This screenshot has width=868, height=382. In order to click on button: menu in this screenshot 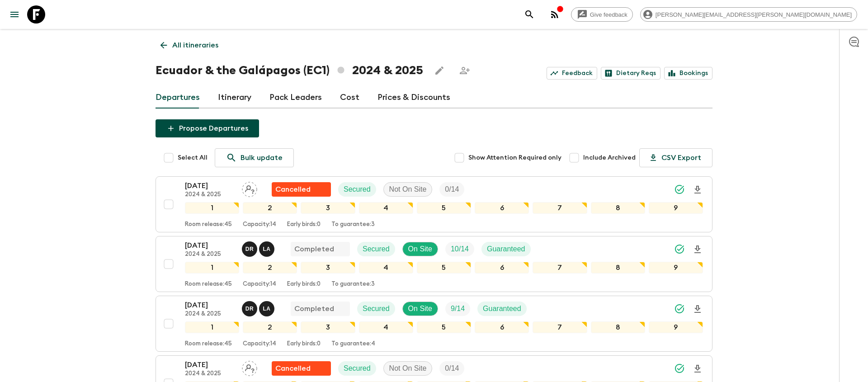, I will do `click(15, 15)`.